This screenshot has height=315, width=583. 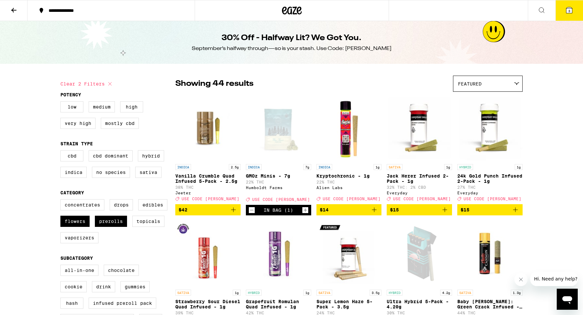 I want to click on label: Cookie, so click(x=74, y=286).